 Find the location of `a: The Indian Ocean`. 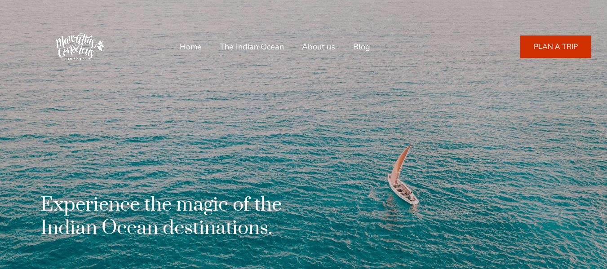

a: The Indian Ocean is located at coordinates (252, 47).